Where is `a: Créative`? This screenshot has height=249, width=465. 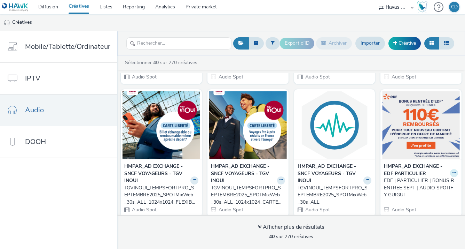 a: Créative is located at coordinates (404, 43).